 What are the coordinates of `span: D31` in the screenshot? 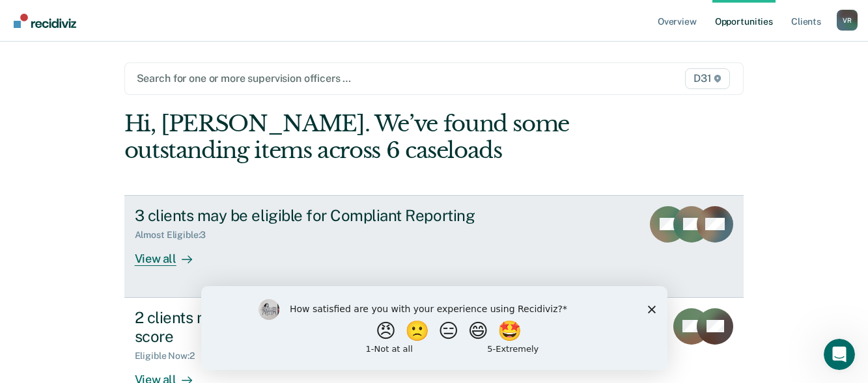 It's located at (707, 79).